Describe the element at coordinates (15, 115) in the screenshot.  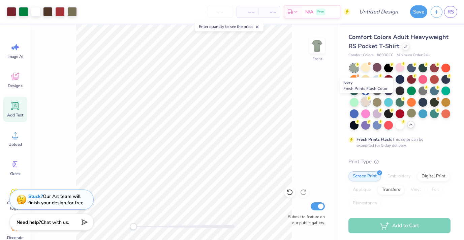
I see `span: Add Text` at that location.